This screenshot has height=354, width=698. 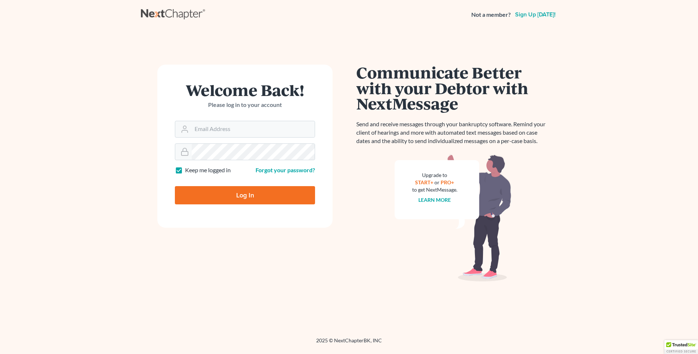 What do you see at coordinates (435, 200) in the screenshot?
I see `a: Learn more` at bounding box center [435, 200].